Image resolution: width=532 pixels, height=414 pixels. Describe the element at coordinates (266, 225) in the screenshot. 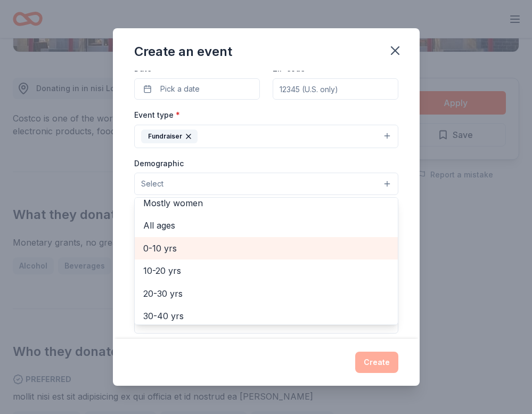

I see `span: All ages` at that location.